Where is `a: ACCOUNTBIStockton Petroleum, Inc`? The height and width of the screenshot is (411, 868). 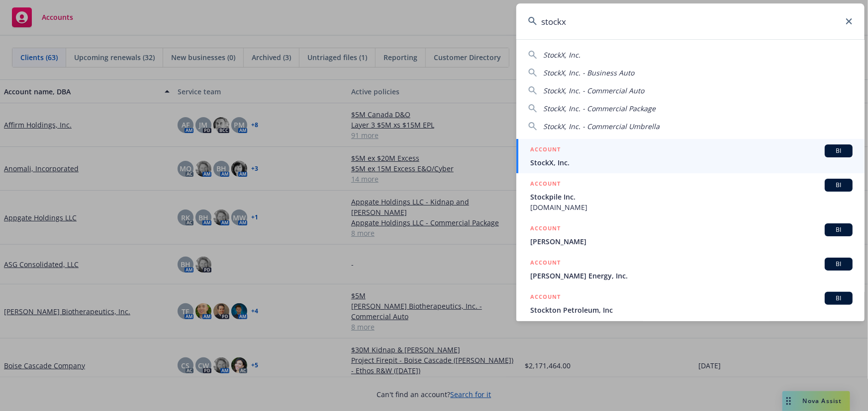
a: ACCOUNTBIStockton Petroleum, Inc is located at coordinates (690, 303).